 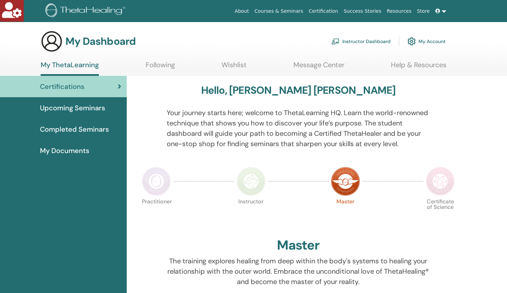 What do you see at coordinates (70, 68) in the screenshot?
I see `a: My ThetaLearning` at bounding box center [70, 68].